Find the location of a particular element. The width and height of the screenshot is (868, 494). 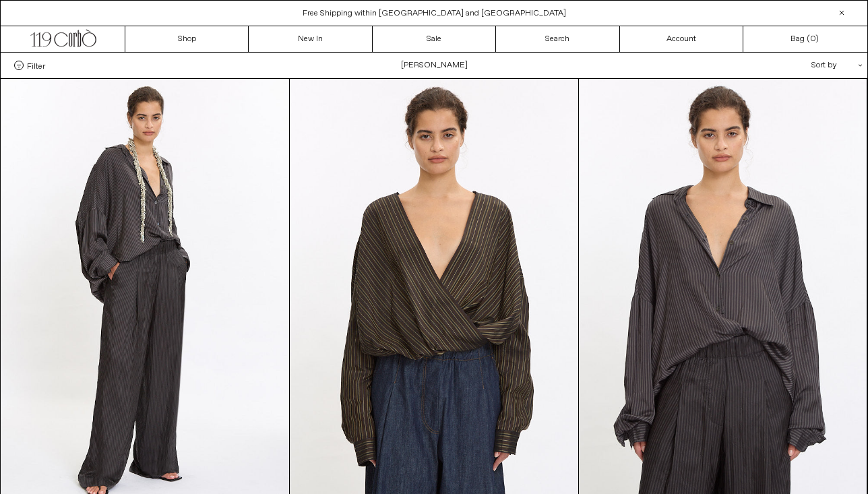

span: Filter is located at coordinates (36, 65).